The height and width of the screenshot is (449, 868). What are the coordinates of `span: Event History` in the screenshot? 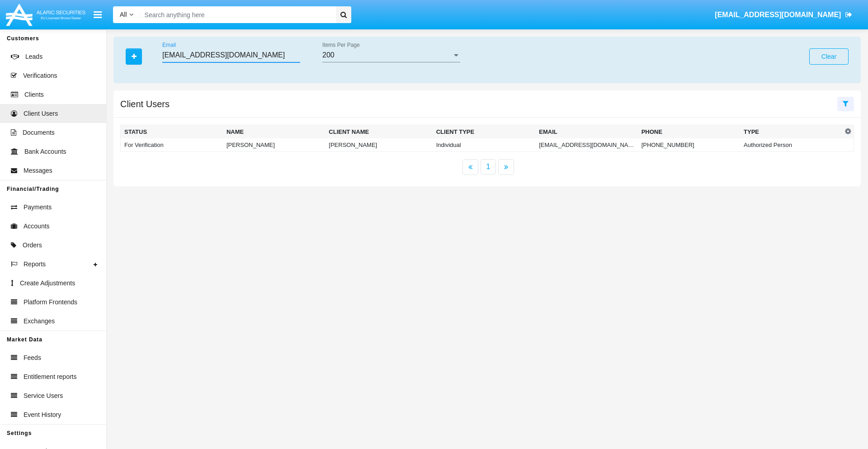 It's located at (42, 415).